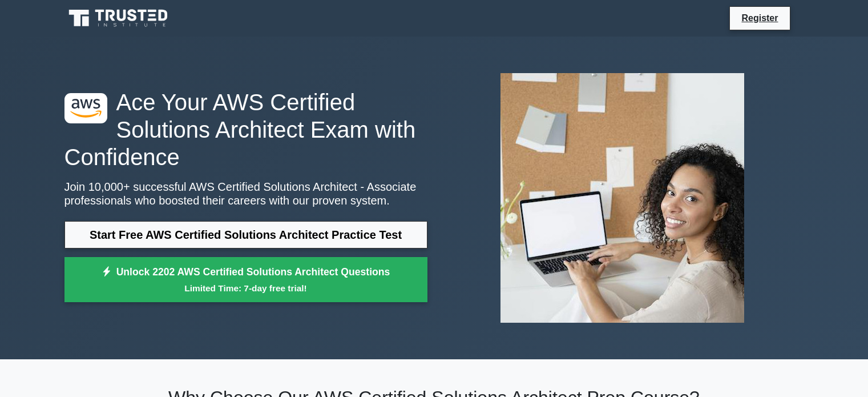  Describe the element at coordinates (246, 288) in the screenshot. I see `small: Limited Time: 7-day free trial!` at that location.